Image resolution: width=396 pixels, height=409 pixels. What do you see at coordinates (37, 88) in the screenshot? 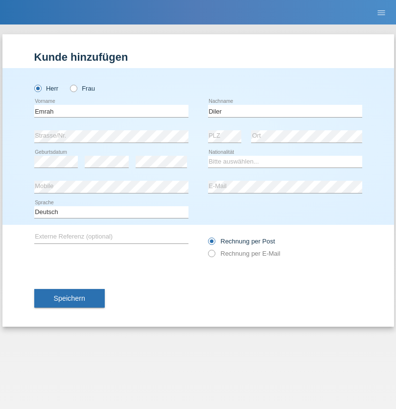
I see `input: Herr` at bounding box center [37, 88].